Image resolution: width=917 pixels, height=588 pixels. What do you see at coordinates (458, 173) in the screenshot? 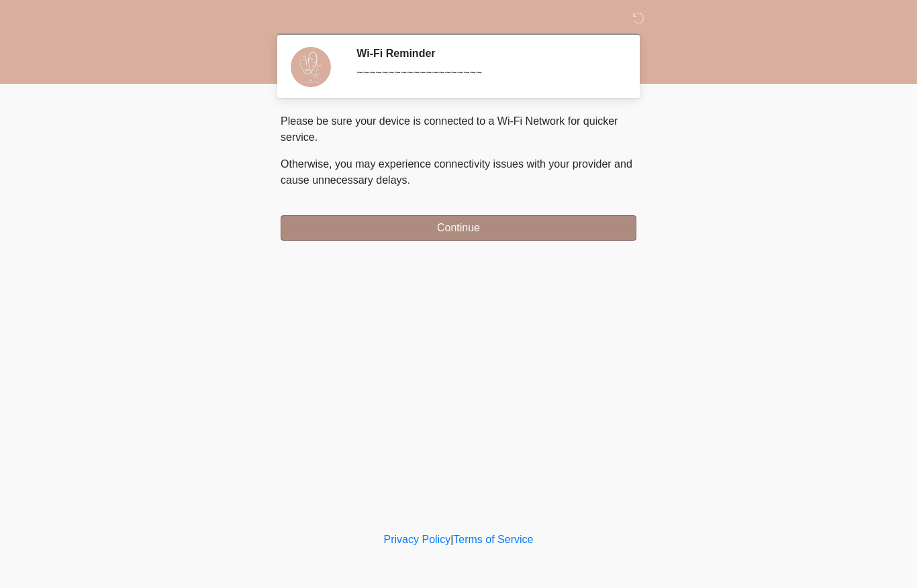
I see `p: Otherwise, you may experience connectivity issues with your provider and cause unnecessary delays` at bounding box center [458, 173].